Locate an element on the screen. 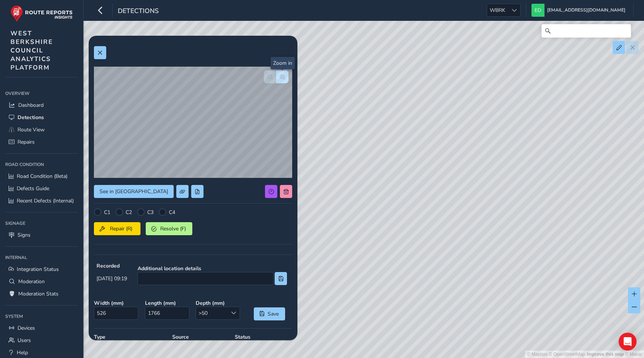 The image size is (644, 358). img: diamond-layout is located at coordinates (538, 10).